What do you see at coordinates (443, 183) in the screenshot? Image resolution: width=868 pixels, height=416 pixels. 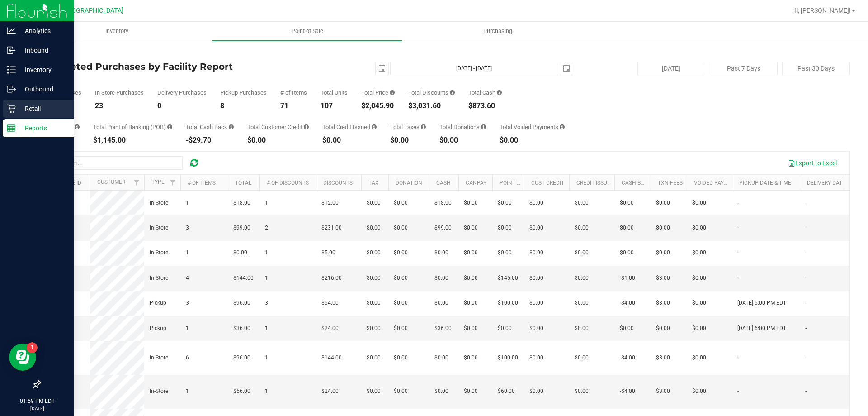 I see `a: Cash` at bounding box center [443, 183].